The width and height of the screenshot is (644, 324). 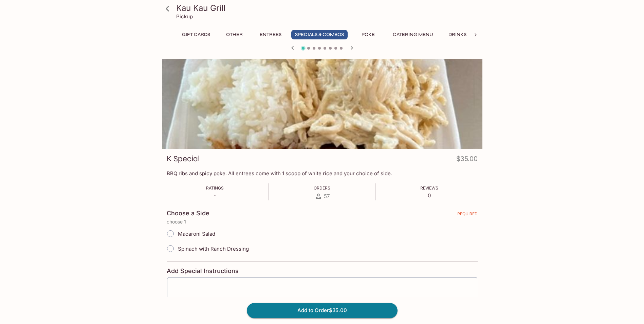 What do you see at coordinates (320, 35) in the screenshot?
I see `button: Specials & Combos` at bounding box center [320, 35].